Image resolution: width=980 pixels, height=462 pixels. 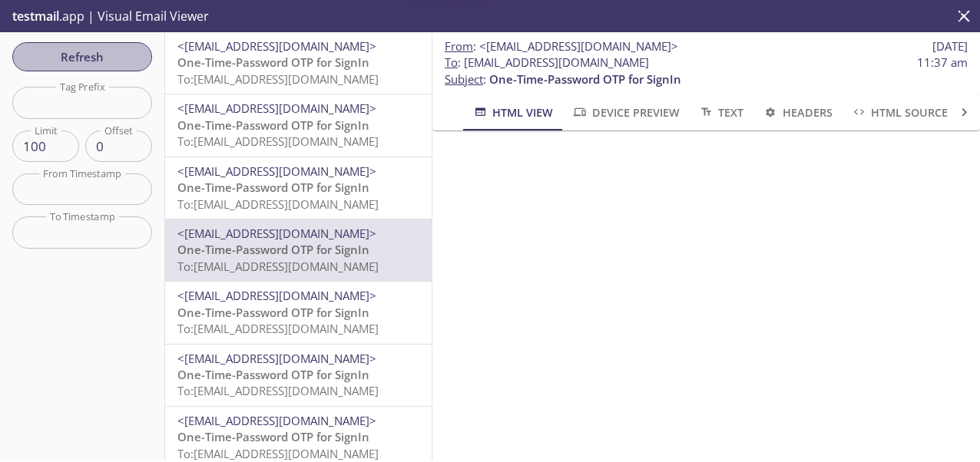 What do you see at coordinates (82, 57) in the screenshot?
I see `span: Refresh` at bounding box center [82, 57].